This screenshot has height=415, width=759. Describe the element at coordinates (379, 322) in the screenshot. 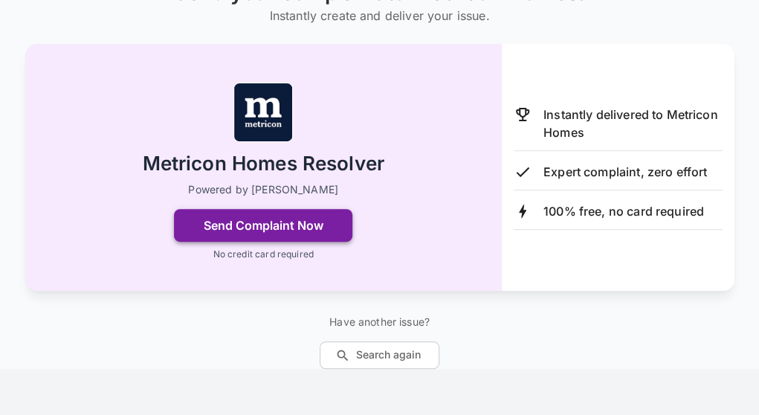

I see `p: Have another issue?` at that location.